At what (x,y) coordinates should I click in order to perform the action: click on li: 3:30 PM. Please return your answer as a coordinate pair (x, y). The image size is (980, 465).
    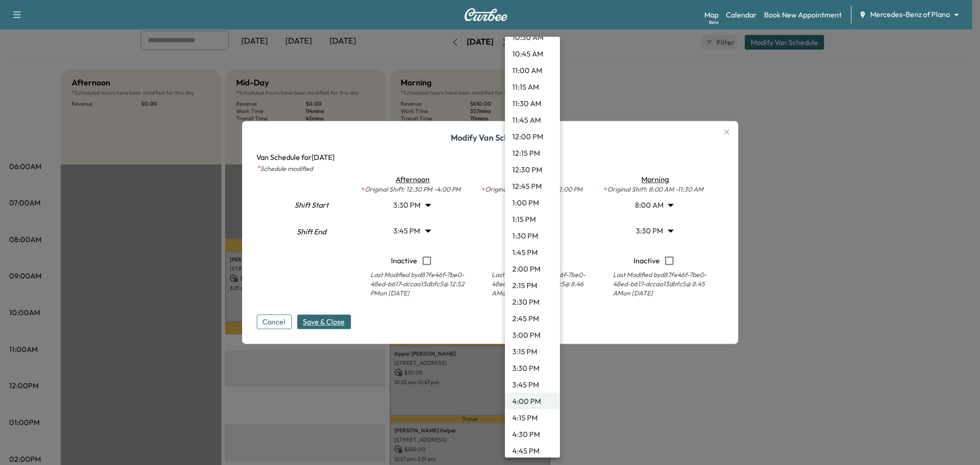
    Looking at the image, I should click on (533, 368).